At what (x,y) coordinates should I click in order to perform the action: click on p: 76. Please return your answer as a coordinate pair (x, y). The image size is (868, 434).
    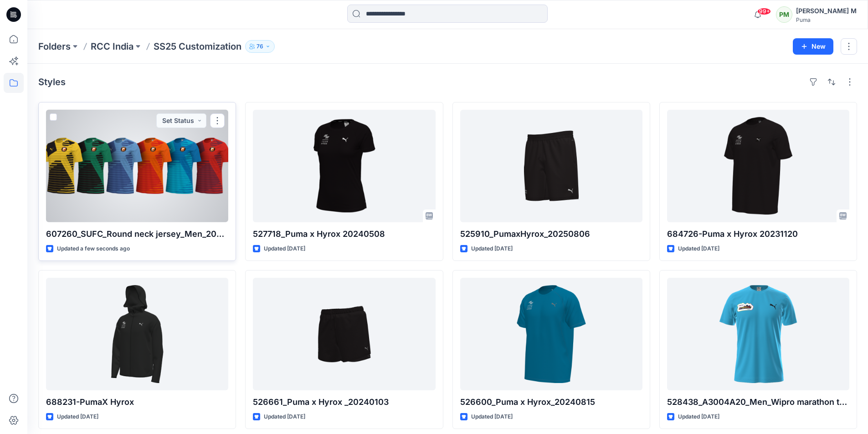
    Looking at the image, I should click on (260, 46).